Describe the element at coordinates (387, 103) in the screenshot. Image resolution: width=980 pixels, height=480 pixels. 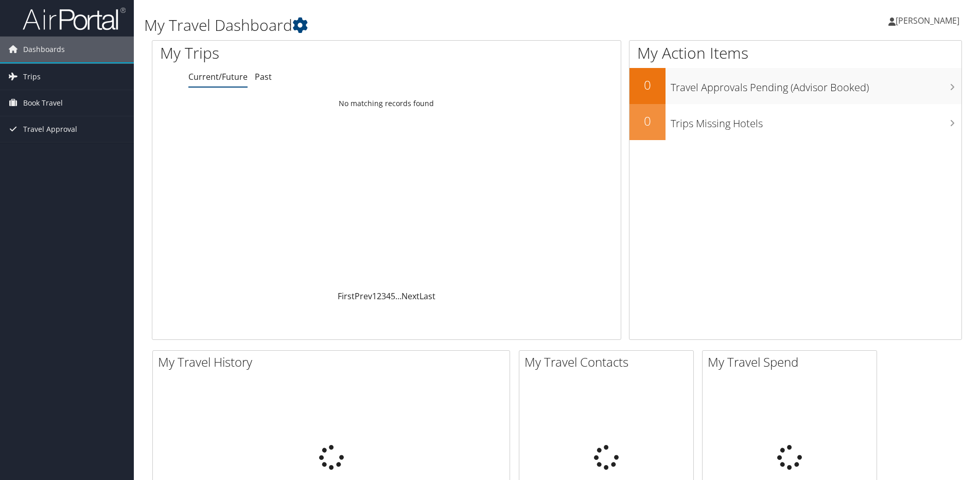
I see `td: No matching records found` at that location.